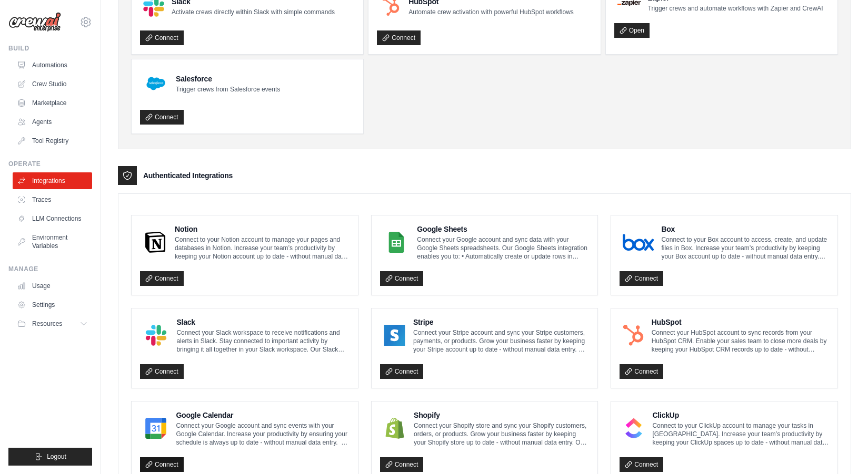 This screenshot has width=868, height=474. I want to click on img: Notion Logo, so click(155, 242).